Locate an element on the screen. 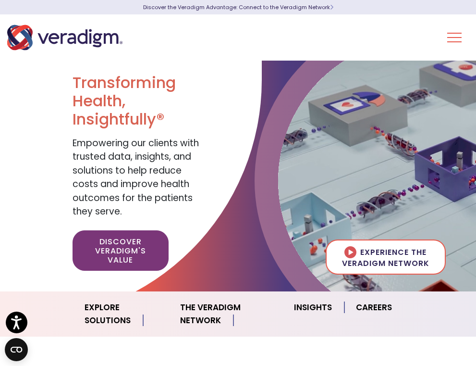 The image size is (476, 366). a: Discover the Veradigm Advantage: Connect to the Veradigm NetworkLearn More is located at coordinates (238, 7).